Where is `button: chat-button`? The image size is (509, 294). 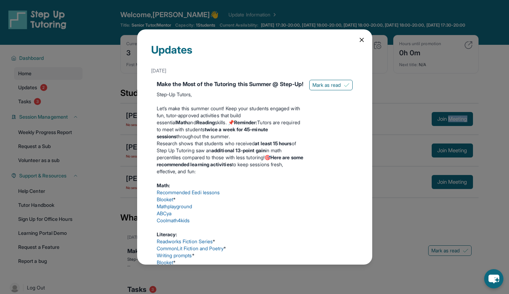
button: chat-button is located at coordinates (494, 279).